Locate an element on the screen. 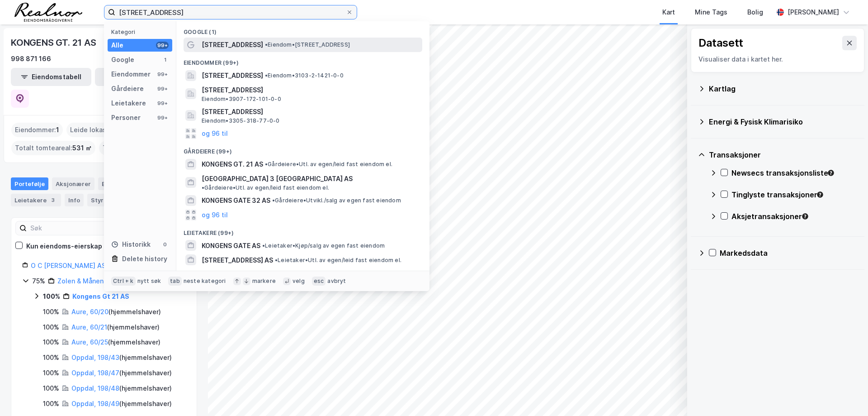 This screenshot has width=868, height=416. div: Tinglyste transaksjoner is located at coordinates (794, 194).